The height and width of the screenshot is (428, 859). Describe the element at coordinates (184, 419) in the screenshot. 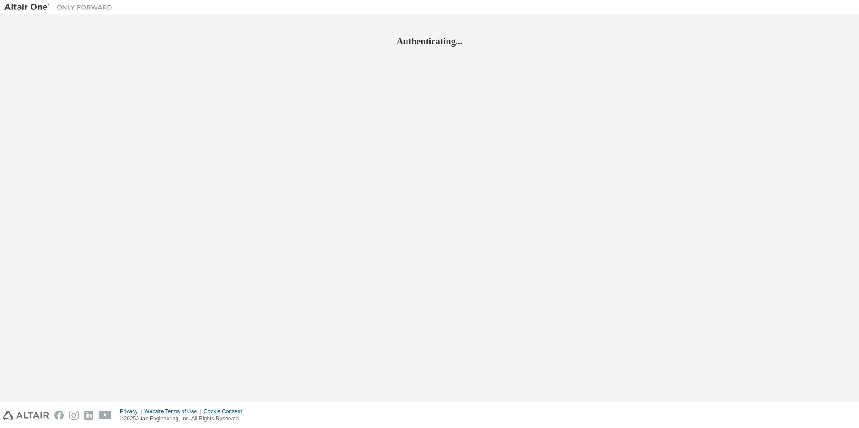

I see `p: © 2025 Altair Engineering, Inc. All Rights Reserved.` at that location.